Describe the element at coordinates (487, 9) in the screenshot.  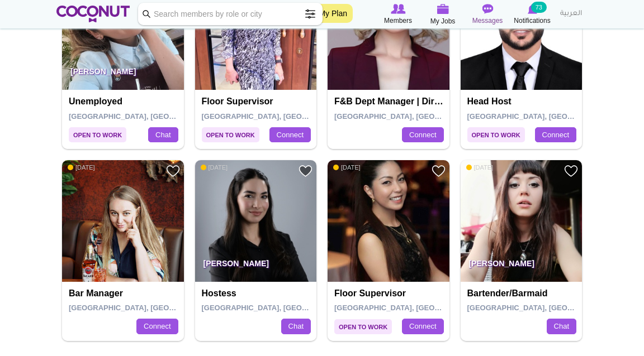
I see `img: Messages` at that location.